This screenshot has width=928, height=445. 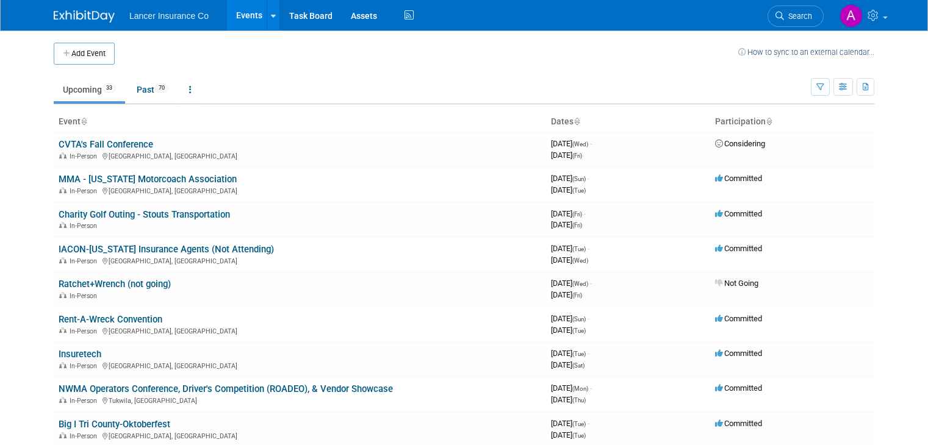 What do you see at coordinates (89, 90) in the screenshot?
I see `a: Upcoming33` at bounding box center [89, 90].